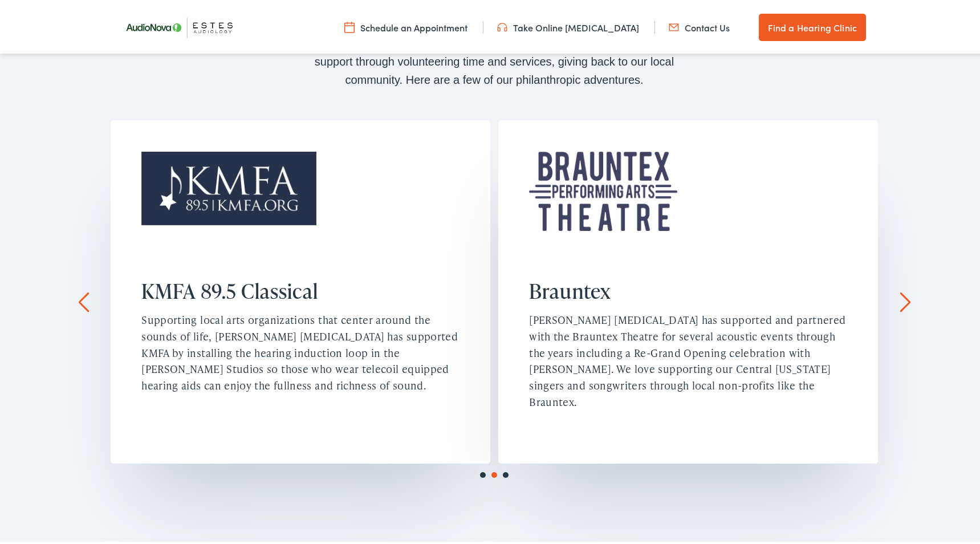 This screenshot has height=544, width=980. Describe the element at coordinates (406, 25) in the screenshot. I see `a: Schedule an Appointment` at that location.